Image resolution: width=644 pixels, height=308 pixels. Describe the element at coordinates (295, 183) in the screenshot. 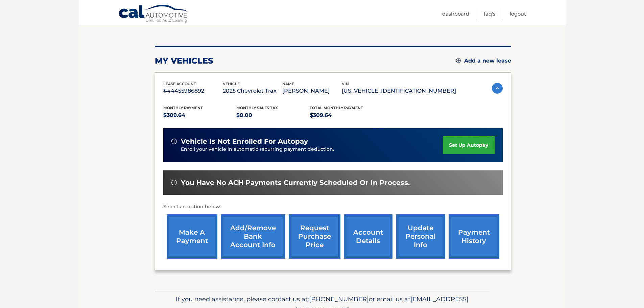

I see `span: You have no ACH payments currently scheduled or in process.` at that location.